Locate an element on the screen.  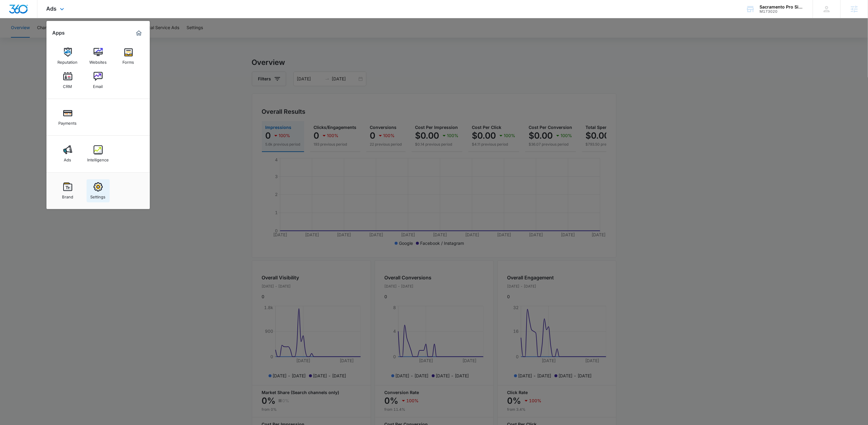
a: Email is located at coordinates (98, 81).